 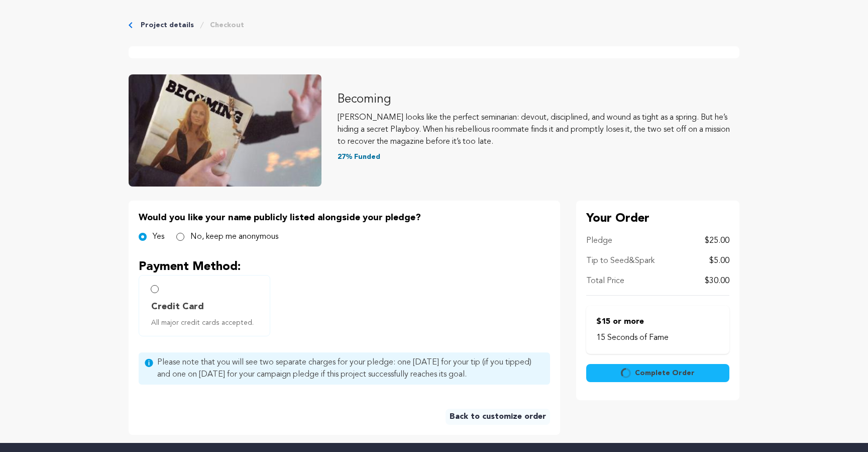 What do you see at coordinates (227, 25) in the screenshot?
I see `a: Checkout` at bounding box center [227, 25].